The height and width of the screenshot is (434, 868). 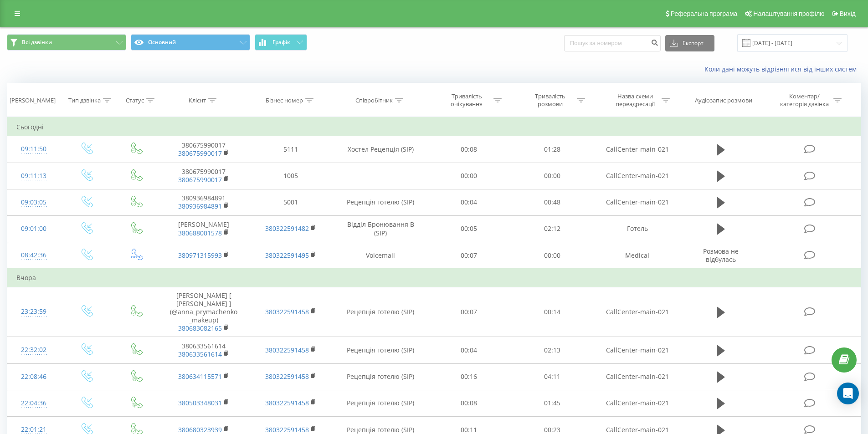 I want to click on a: 380683082165, so click(x=200, y=327).